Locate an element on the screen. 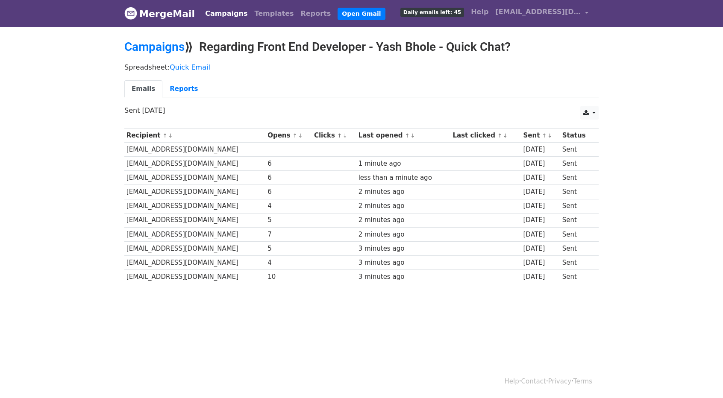  div: 1 minute ago is located at coordinates (403, 164).